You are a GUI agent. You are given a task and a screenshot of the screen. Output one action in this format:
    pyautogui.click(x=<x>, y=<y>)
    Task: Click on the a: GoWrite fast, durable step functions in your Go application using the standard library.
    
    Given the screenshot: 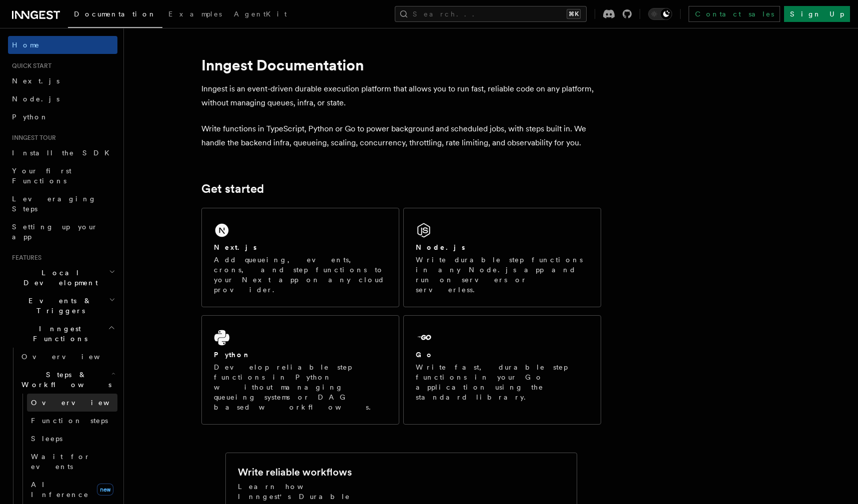 What is the action you would take?
    pyautogui.click(x=502, y=369)
    